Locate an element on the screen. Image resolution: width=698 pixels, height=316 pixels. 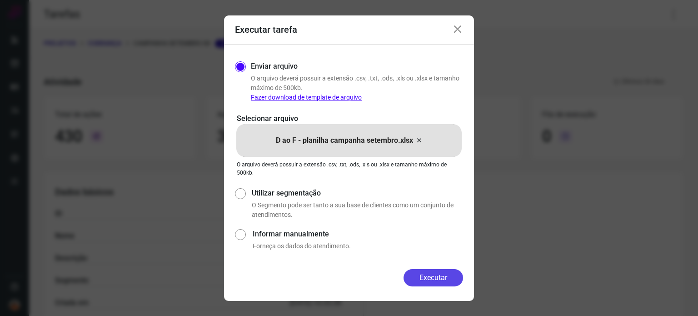
p: Forneça os dados do atendimento. is located at coordinates (358, 246).